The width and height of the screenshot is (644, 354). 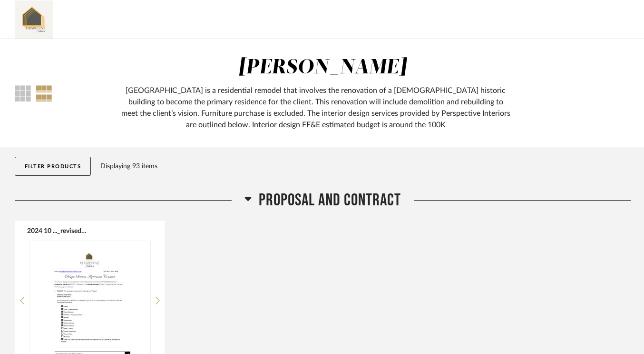 What do you see at coordinates (34, 19) in the screenshot?
I see `img: 160db8c2-a9c3-462d-999a-f84536e197ed.png` at bounding box center [34, 19].